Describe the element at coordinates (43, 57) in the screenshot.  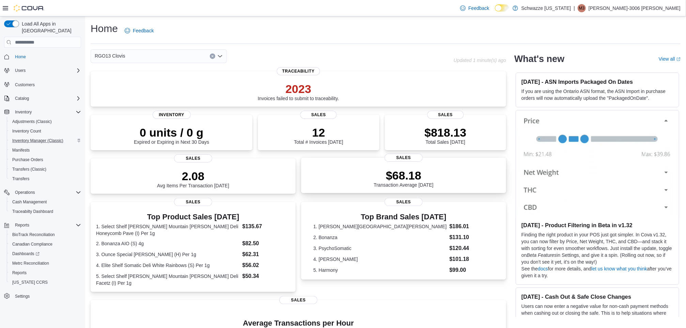
I see `button: Home` at that location.